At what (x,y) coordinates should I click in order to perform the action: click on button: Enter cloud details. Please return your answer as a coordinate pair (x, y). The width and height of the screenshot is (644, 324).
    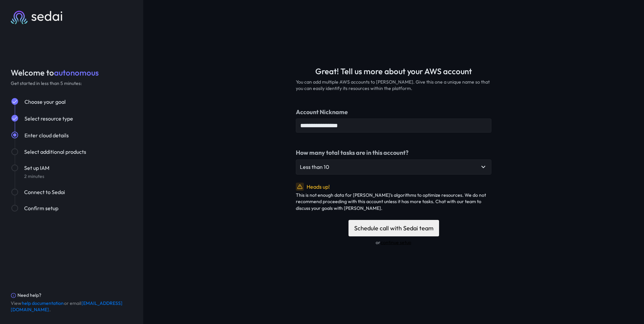
    Looking at the image, I should click on (46, 135).